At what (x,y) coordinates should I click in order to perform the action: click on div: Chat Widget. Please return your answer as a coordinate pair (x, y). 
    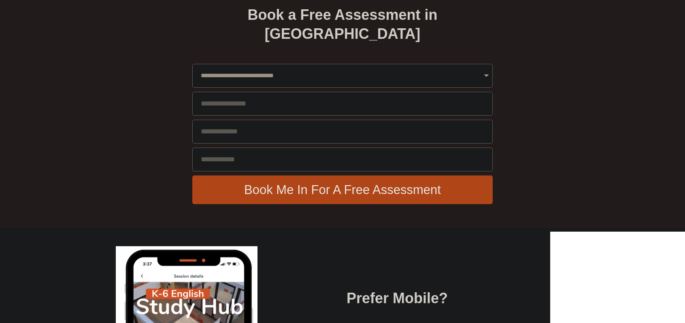
    Looking at the image, I should click on (617, 278).